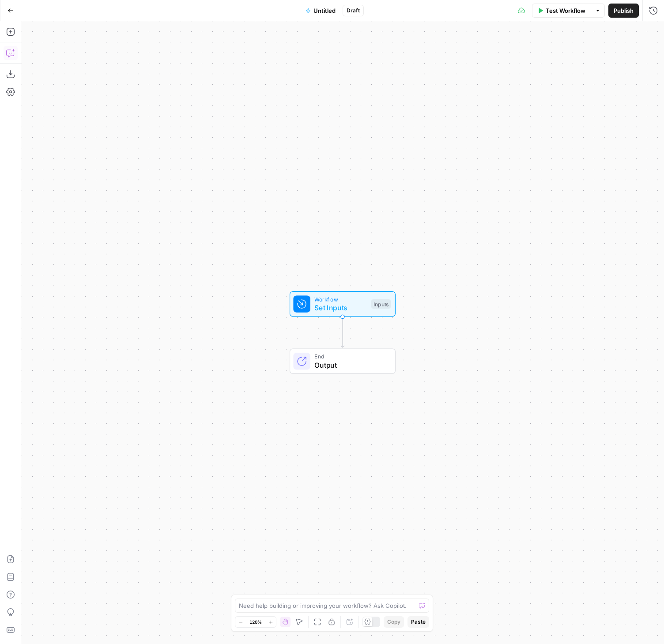  What do you see at coordinates (343, 305) in the screenshot?
I see `div: WorkflowSet InputsInputs` at bounding box center [343, 305].